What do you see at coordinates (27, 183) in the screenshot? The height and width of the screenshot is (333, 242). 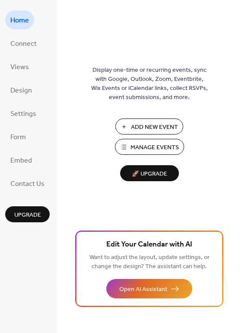 I see `a: Contact Us` at bounding box center [27, 183].